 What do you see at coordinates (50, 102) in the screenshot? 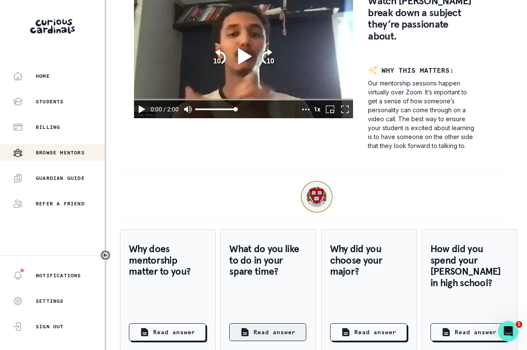
I see `p: Students` at bounding box center [50, 102].